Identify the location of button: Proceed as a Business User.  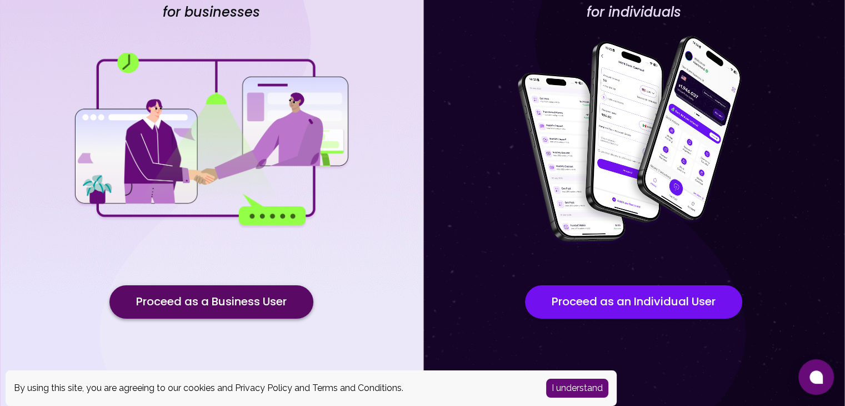
(211, 302).